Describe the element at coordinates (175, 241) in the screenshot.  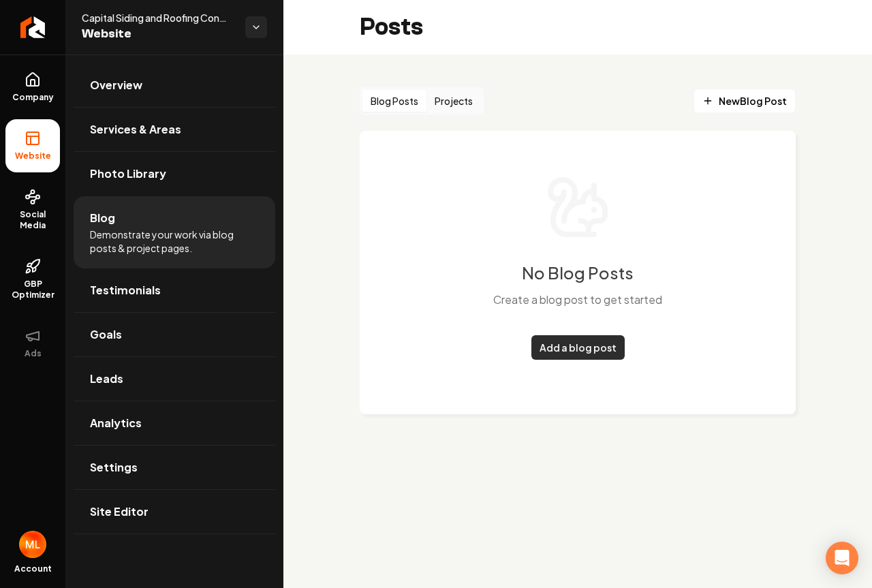
I see `span: Demonstrate your work via blog posts & project pages.` at that location.